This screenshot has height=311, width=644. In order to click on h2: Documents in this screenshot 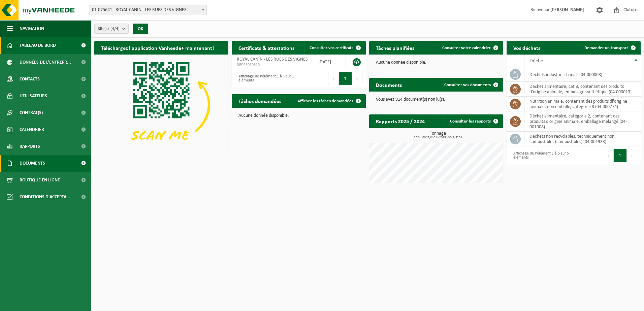, I will do `click(389, 85)`.